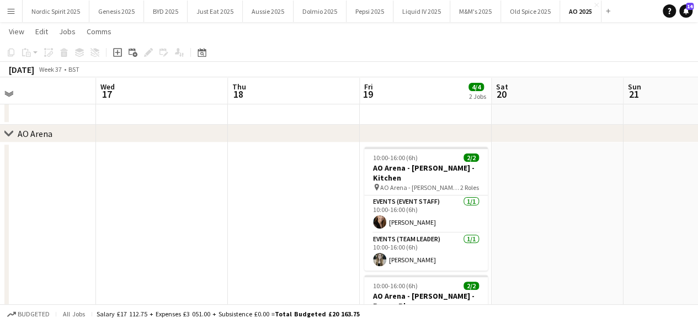 This screenshot has width=698, height=323. I want to click on button: Dolmio 2025, so click(320, 11).